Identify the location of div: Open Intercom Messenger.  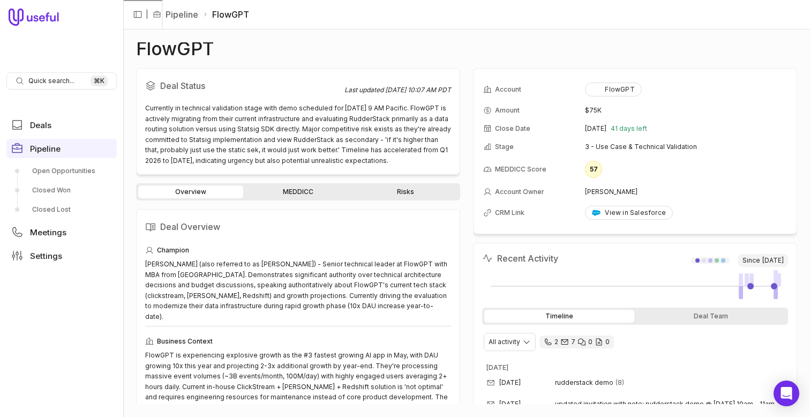
(786, 393).